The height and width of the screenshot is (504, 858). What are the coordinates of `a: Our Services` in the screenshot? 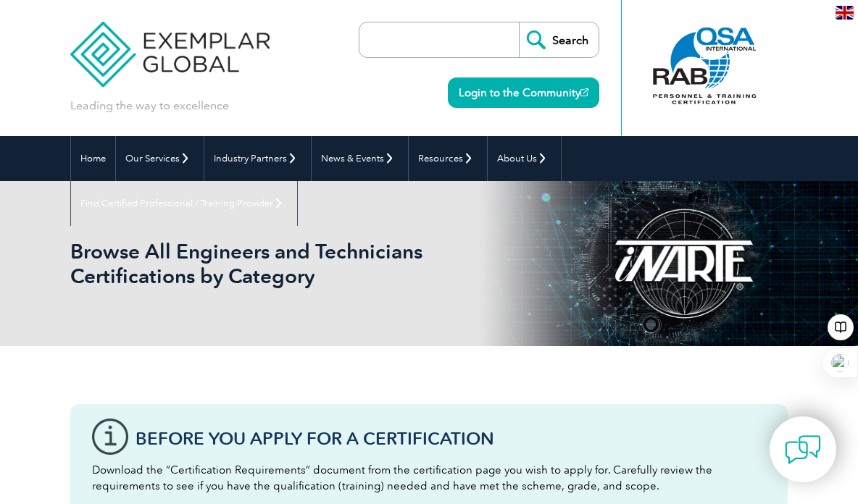 It's located at (159, 158).